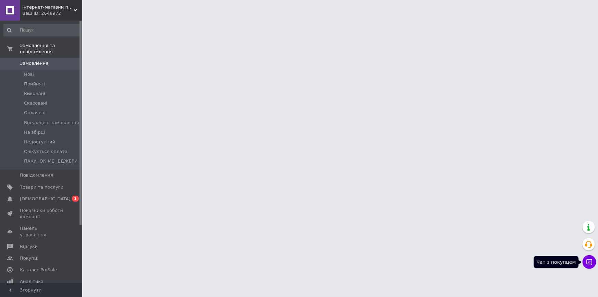 The image size is (598, 297). Describe the element at coordinates (35, 84) in the screenshot. I see `span: Прийняті` at that location.